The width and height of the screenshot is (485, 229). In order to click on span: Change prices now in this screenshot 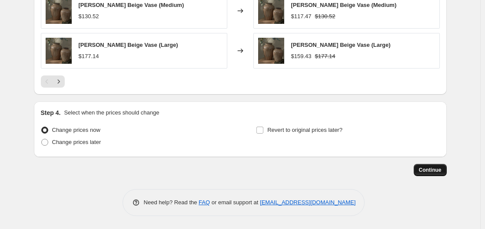, I will do `click(76, 130)`.